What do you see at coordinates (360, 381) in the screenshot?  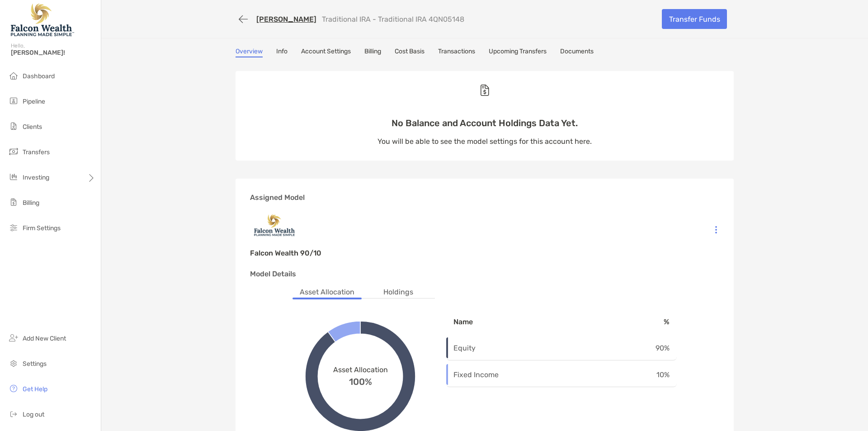 I see `span: 100%` at bounding box center [360, 381].